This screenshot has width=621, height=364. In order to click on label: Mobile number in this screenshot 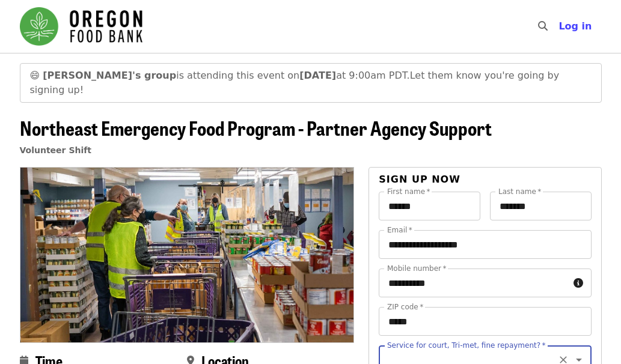, I will do `click(417, 269)`.